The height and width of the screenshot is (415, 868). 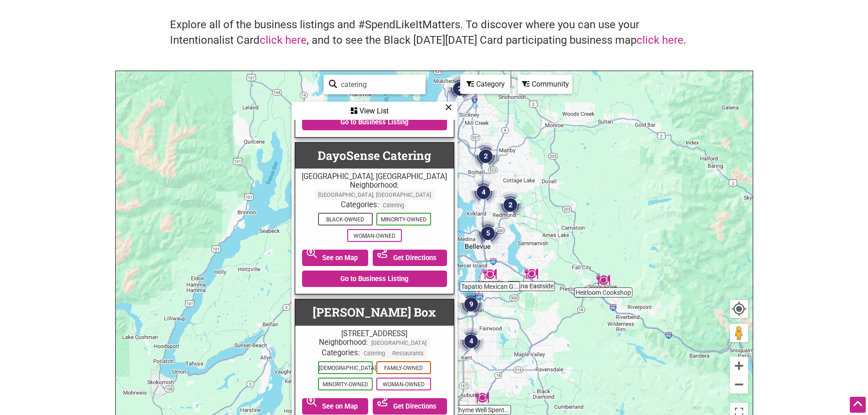 I want to click on a: DayoSense Catering, so click(x=374, y=156).